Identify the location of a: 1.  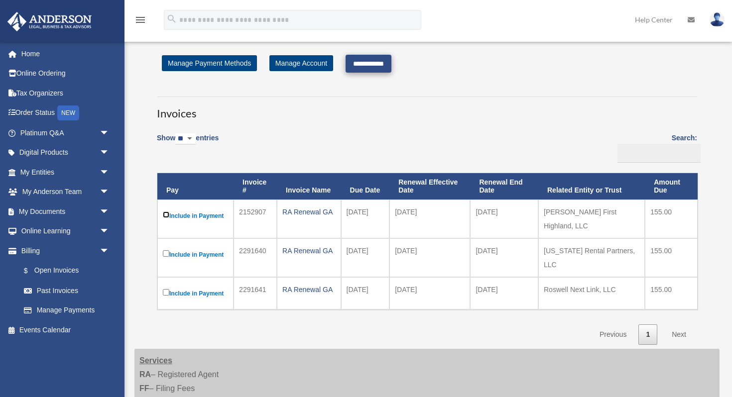
(648, 335).